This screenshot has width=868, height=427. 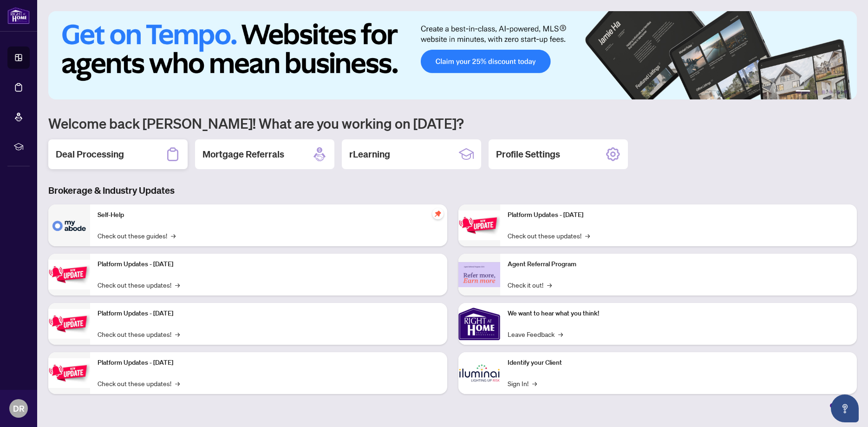 What do you see at coordinates (370, 154) in the screenshot?
I see `h2: rLearning` at bounding box center [370, 154].